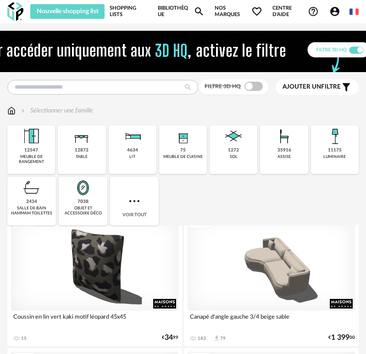 The height and width of the screenshot is (354, 366). Describe the element at coordinates (233, 150) in the screenshot. I see `div: 1272` at that location.